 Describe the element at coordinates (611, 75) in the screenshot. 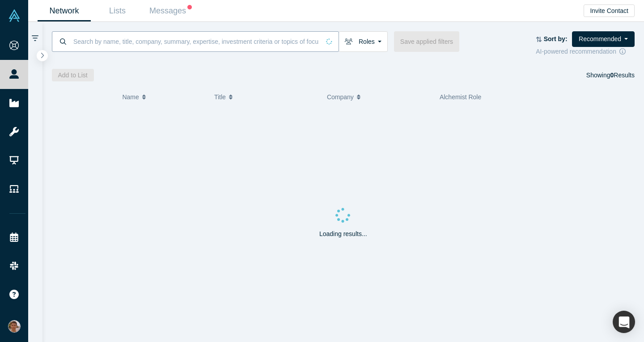

I see `div: Showing` at that location.